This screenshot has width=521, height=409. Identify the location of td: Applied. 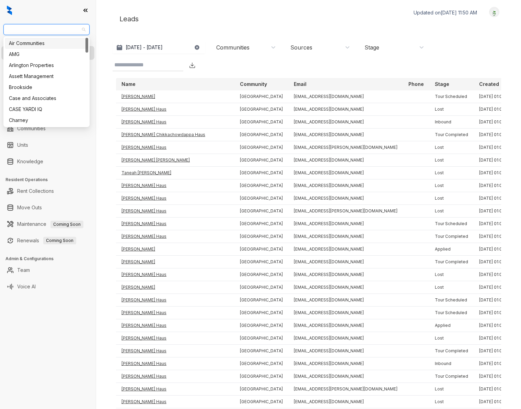
(451, 249).